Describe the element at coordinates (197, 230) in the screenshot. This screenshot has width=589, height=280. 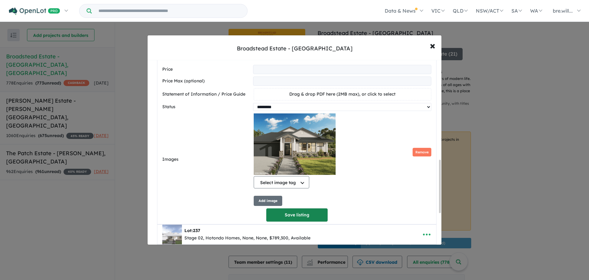
I see `span: 237` at that location.